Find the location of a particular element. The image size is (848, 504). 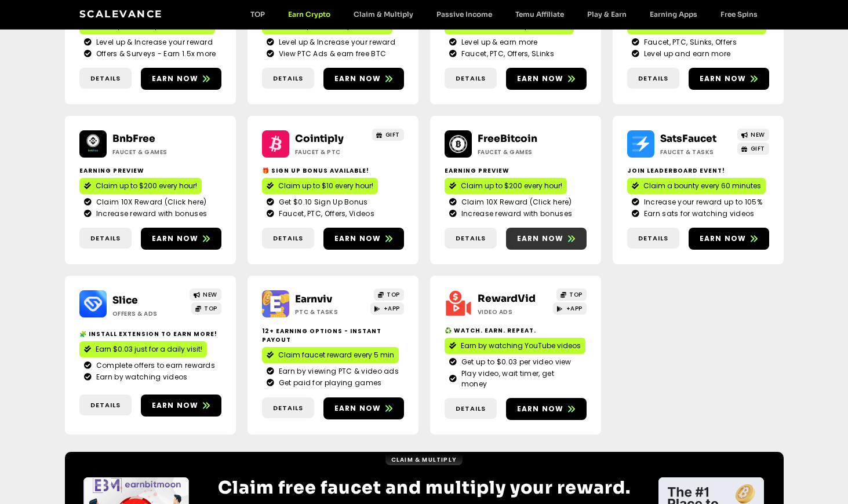

a: BnbFree is located at coordinates (134, 138).